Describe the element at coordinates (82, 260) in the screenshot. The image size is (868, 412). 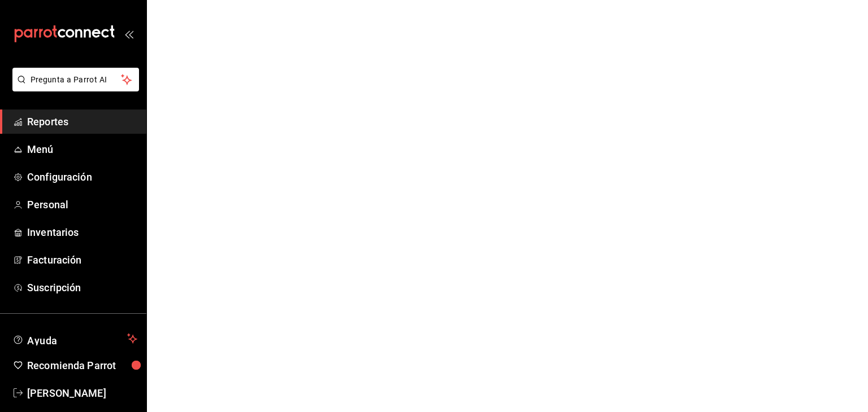
I see `span: Facturación` at that location.